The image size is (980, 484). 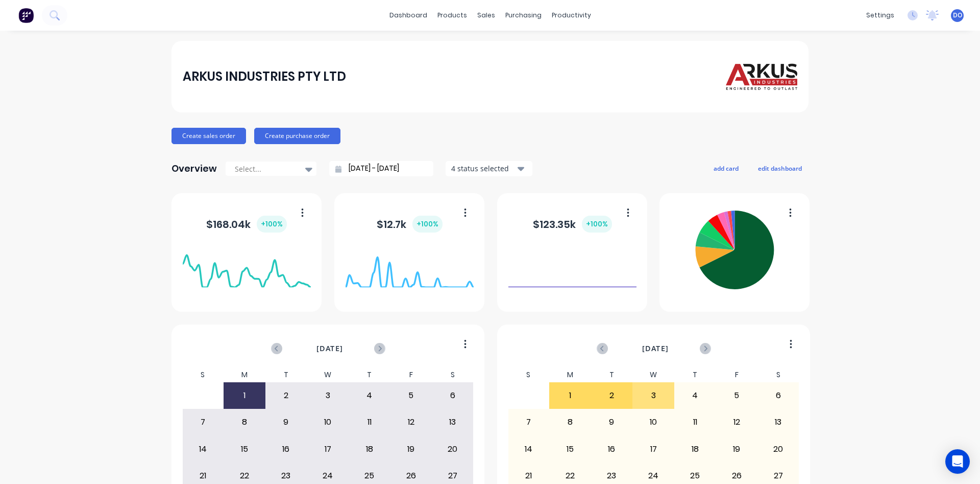 I want to click on div: Overview, so click(x=194, y=168).